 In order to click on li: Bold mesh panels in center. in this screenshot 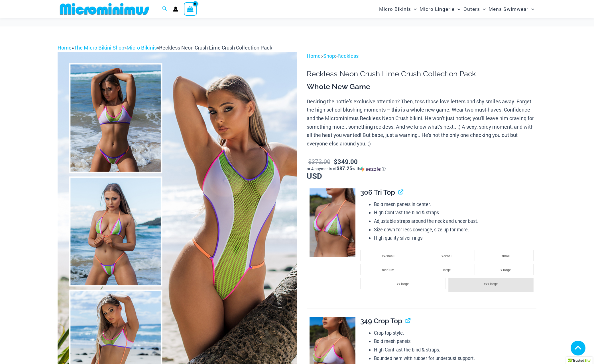, I will do `click(455, 204)`.